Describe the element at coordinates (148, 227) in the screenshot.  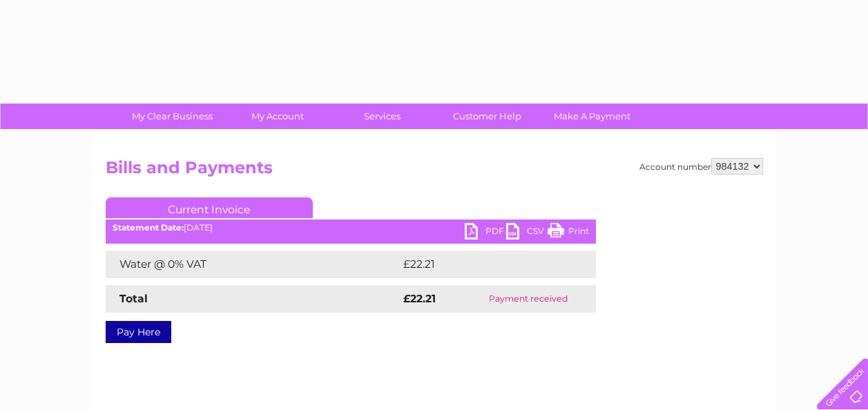
I see `b: Statement Date:` at that location.